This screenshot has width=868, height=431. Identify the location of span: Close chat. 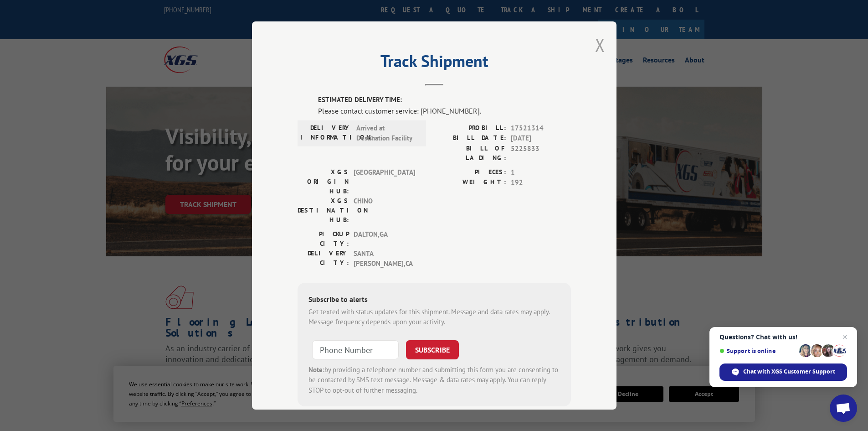
(844, 337).